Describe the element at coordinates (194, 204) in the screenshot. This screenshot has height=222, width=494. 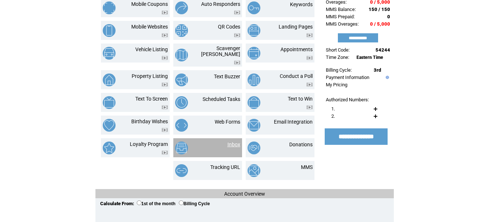
I see `label: Billing Cycle` at that location.